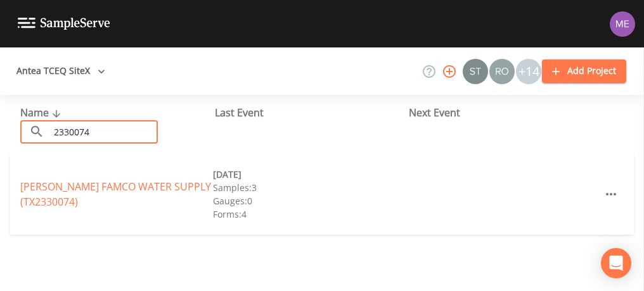 The width and height of the screenshot is (644, 291). I want to click on div: Forms: 4, so click(309, 214).